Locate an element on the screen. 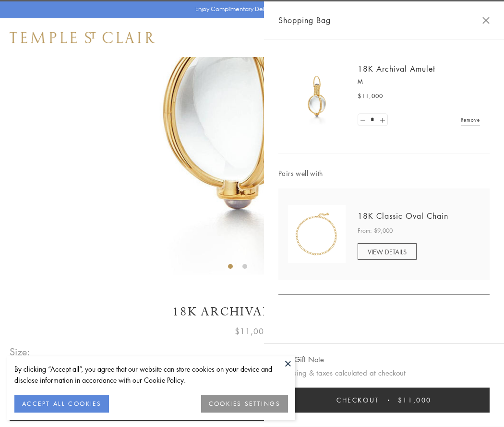 The height and width of the screenshot is (427, 504). span: Pairs well with is located at coordinates (384, 173).